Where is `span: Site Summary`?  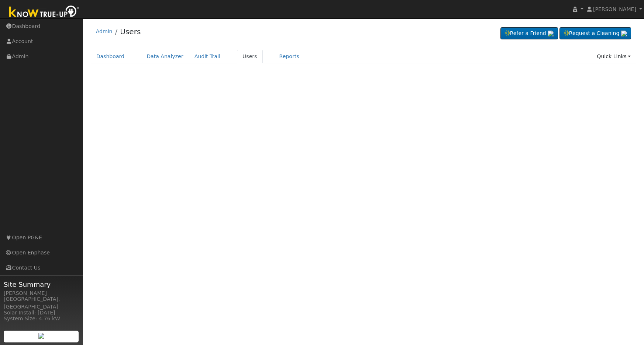
span: Site Summary is located at coordinates (41, 285).